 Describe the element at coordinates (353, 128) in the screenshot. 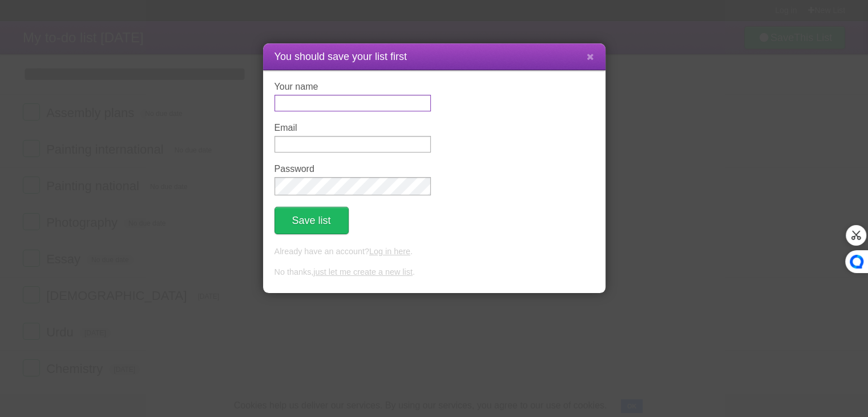

I see `label: Email` at that location.